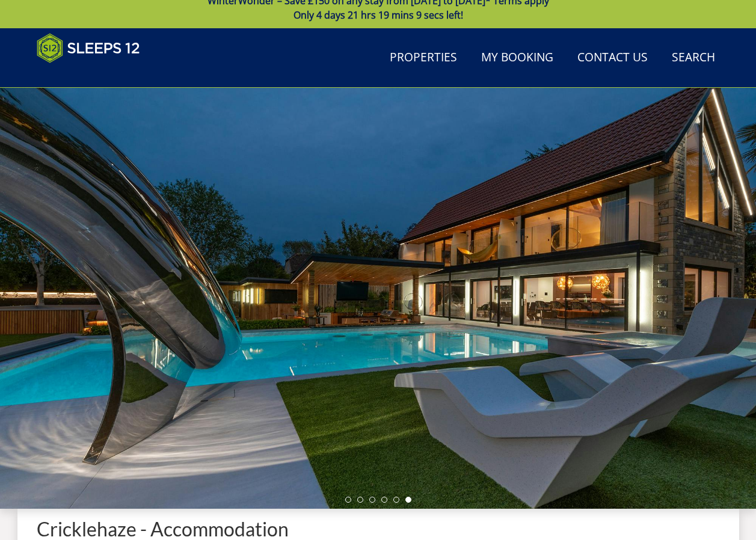  I want to click on a: My Booking, so click(517, 58).